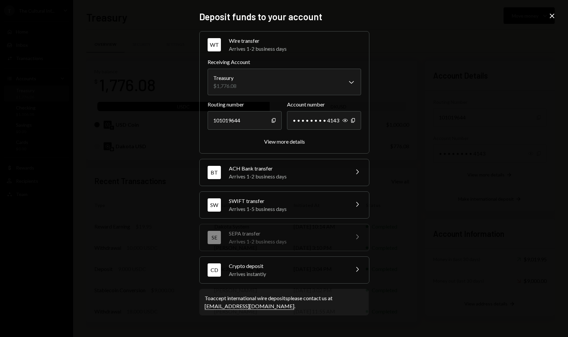  Describe the element at coordinates (324, 121) in the screenshot. I see `div: • • • • • • • • 4143` at that location.